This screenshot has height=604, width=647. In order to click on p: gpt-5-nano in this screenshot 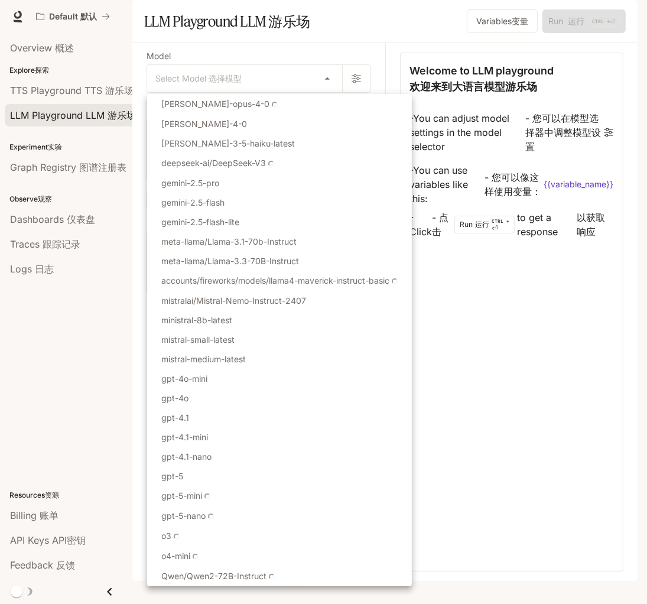, I will do `click(190, 516)`.